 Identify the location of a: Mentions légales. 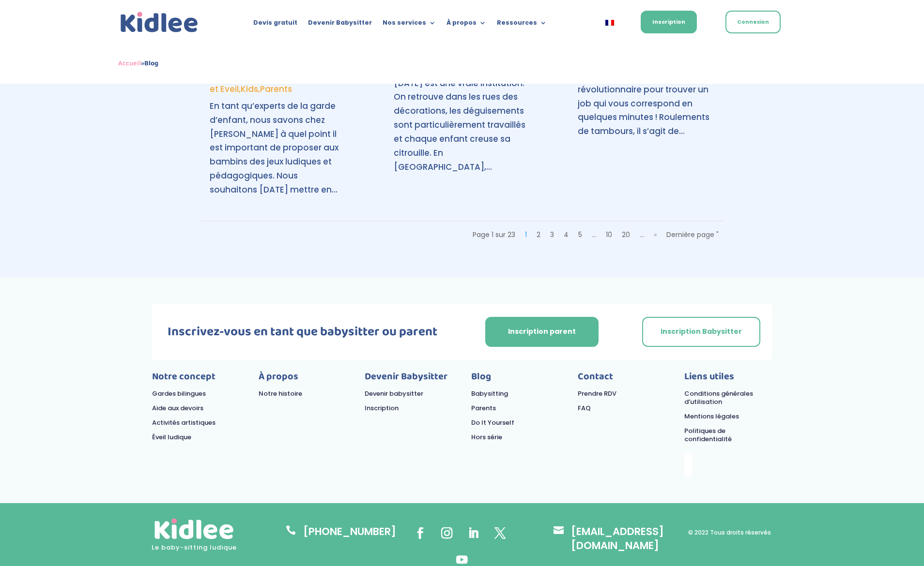
(711, 416).